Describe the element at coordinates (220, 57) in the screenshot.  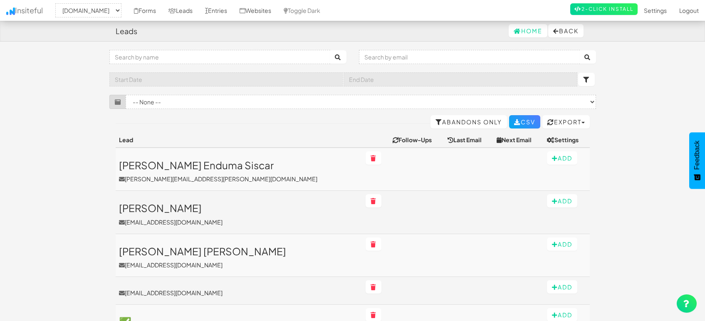
I see `input: Search by name` at that location.